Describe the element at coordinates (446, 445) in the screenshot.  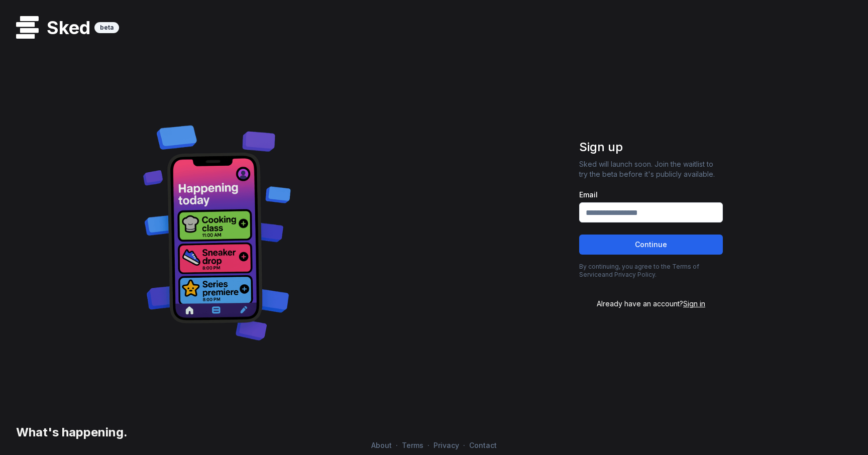
I see `a: Privacy` at that location.